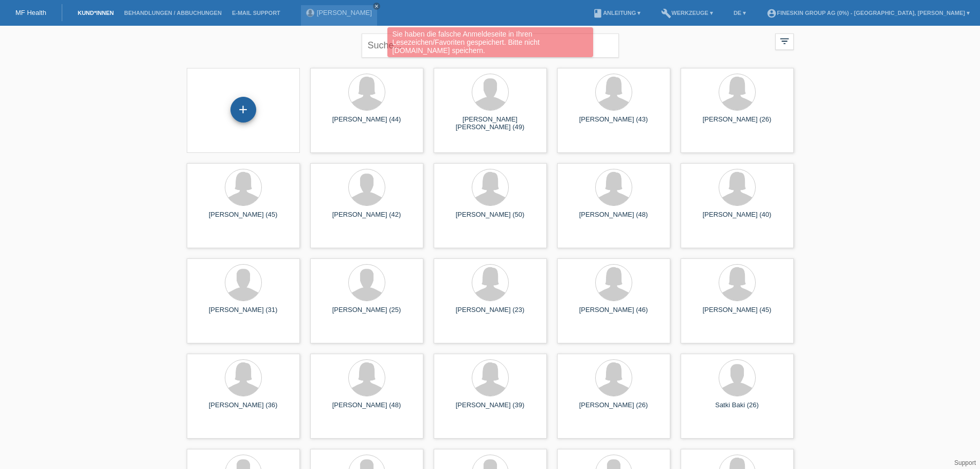  What do you see at coordinates (96, 13) in the screenshot?
I see `a: Kund*innen` at bounding box center [96, 13].